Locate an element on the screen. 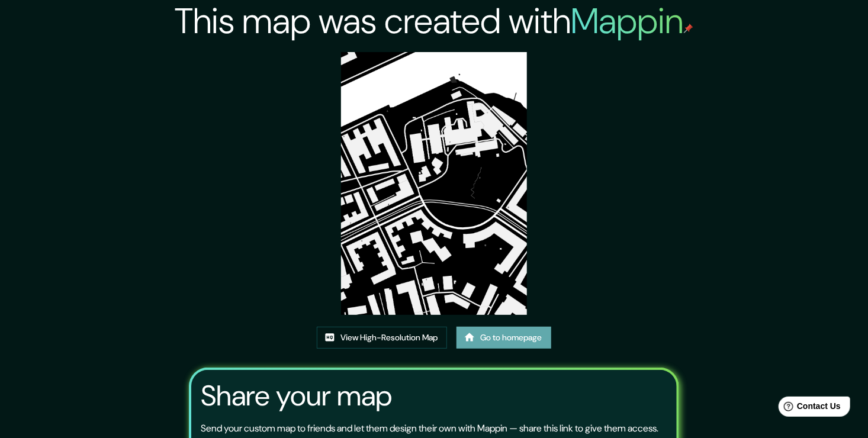 The height and width of the screenshot is (438, 868). img: created-map is located at coordinates (434, 183).